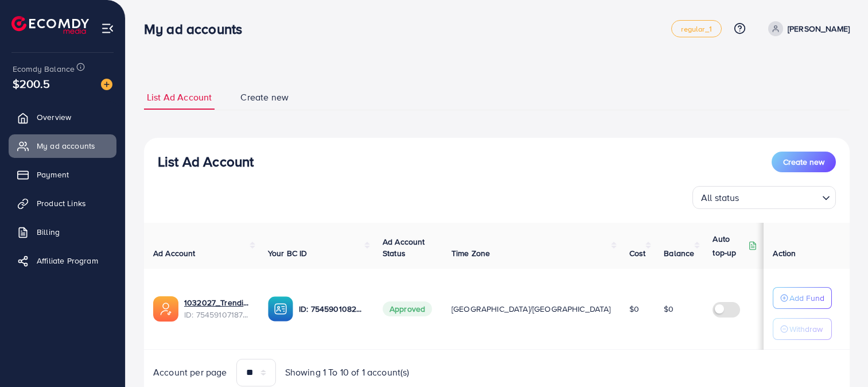 The height and width of the screenshot is (387, 868). I want to click on span: Showing 1 To 10 of 1 account(s), so click(347, 372).